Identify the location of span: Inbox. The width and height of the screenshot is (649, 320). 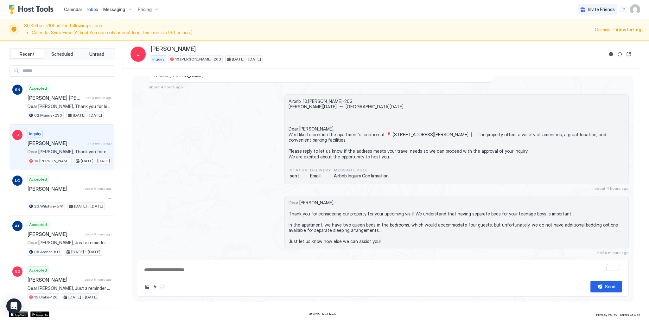
(93, 9).